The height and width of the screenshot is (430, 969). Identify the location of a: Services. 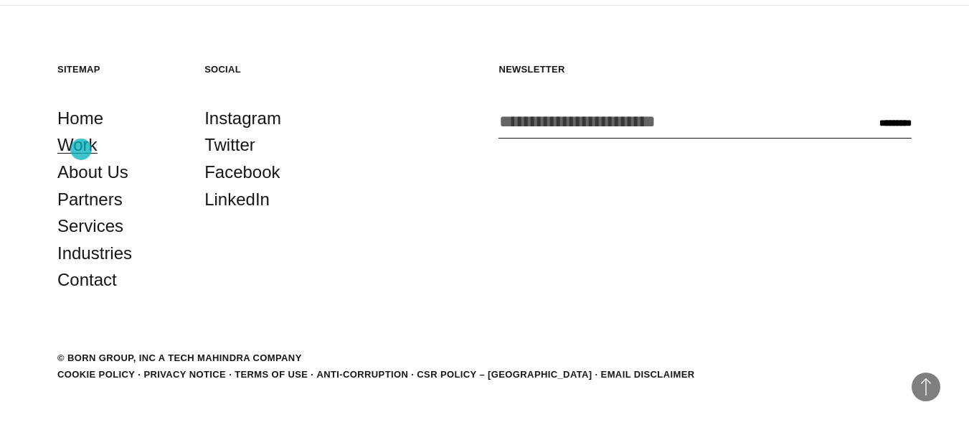
(90, 226).